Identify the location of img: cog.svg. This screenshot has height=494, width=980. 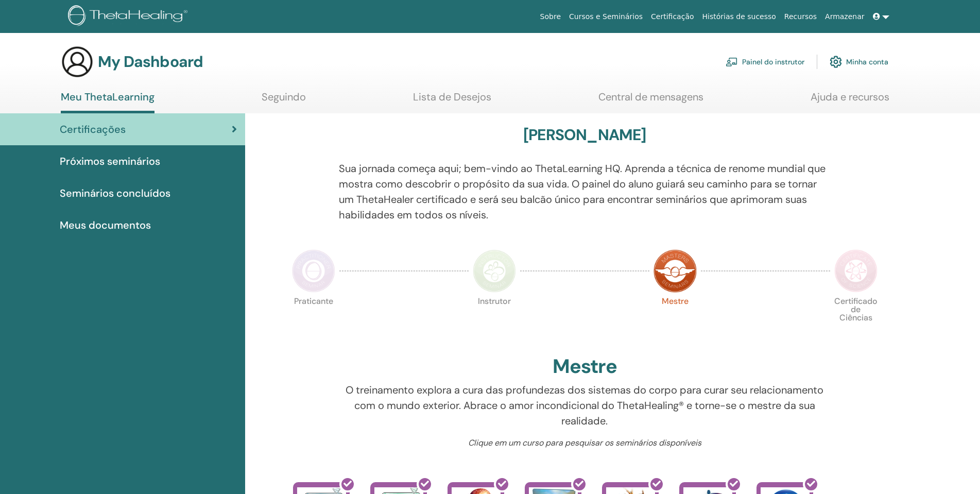
(836, 62).